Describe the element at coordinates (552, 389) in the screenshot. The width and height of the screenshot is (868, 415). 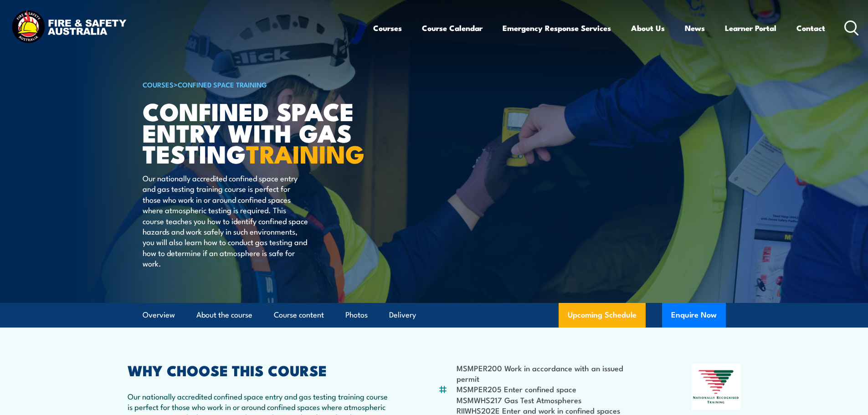
I see `li: MSMPER205 Enter confined space` at that location.